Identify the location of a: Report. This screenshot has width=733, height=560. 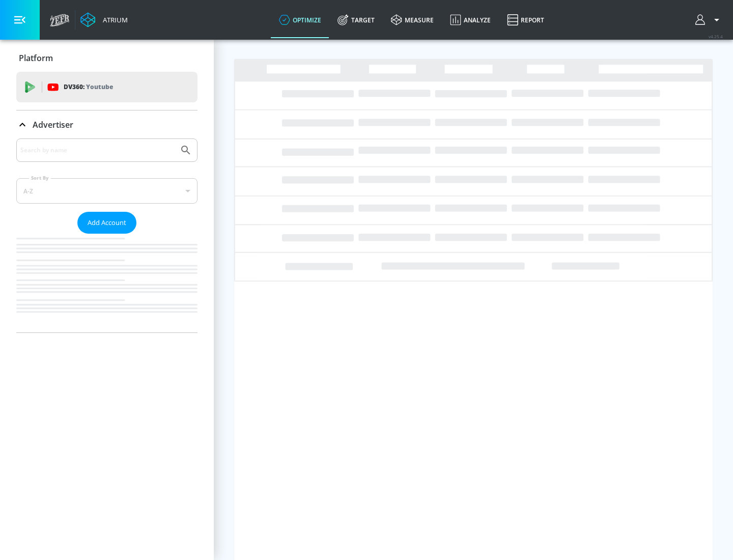
(525, 20).